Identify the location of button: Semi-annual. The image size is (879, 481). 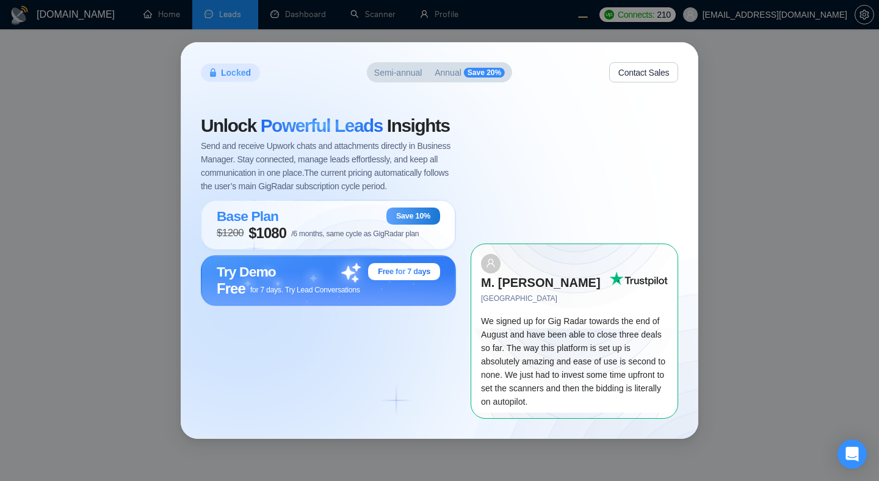
(398, 72).